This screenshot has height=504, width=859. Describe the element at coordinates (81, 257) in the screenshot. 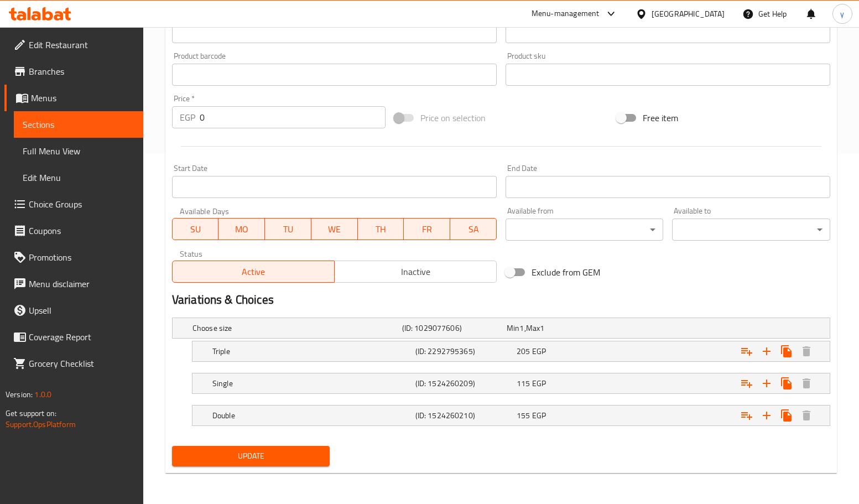

I see `span: Promotions` at that location.